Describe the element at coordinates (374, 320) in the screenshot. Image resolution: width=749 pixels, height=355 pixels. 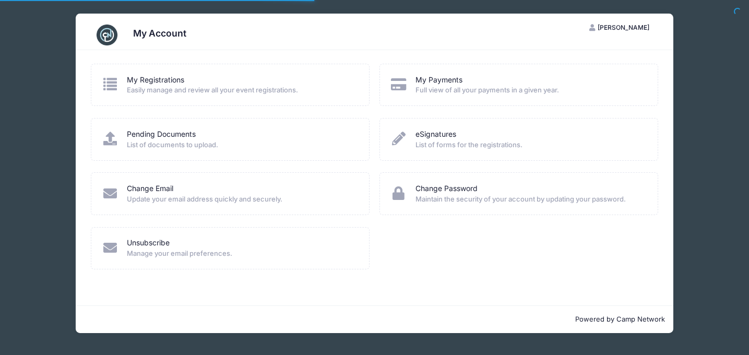
I see `p: Powered by Camp Network` at that location.